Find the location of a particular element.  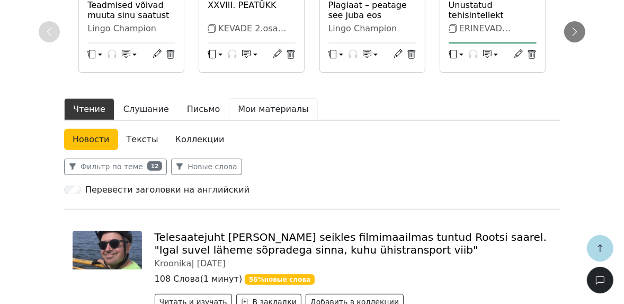

button: Письмо is located at coordinates (204, 109).